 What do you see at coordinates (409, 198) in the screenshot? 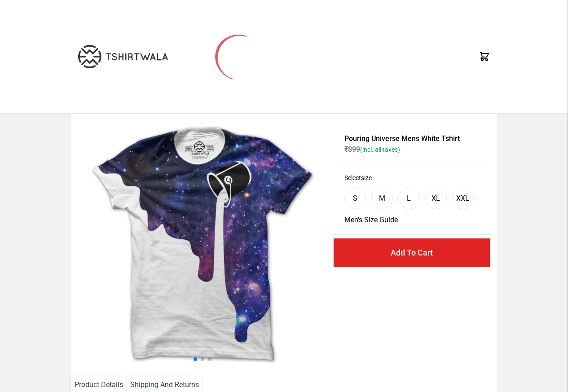
I see `div: L` at bounding box center [409, 198].